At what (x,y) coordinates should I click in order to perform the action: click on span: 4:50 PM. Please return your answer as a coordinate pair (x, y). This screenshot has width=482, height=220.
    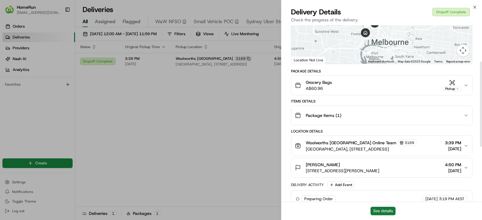
    Looking at the image, I should click on (453, 165).